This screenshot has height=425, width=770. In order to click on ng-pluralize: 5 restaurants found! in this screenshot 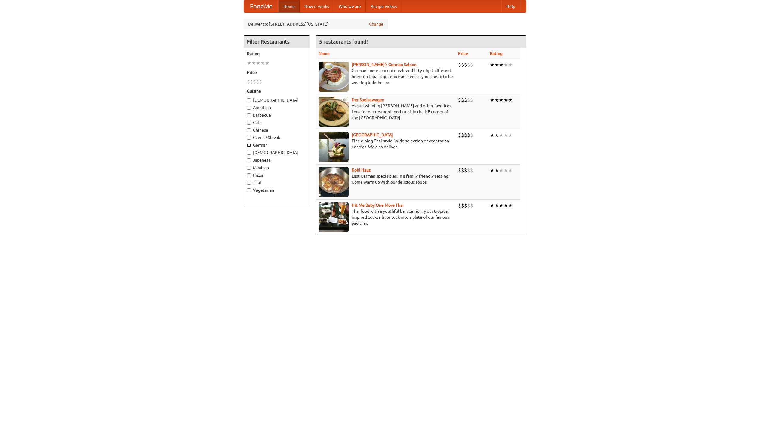, I will do `click(343, 41)`.